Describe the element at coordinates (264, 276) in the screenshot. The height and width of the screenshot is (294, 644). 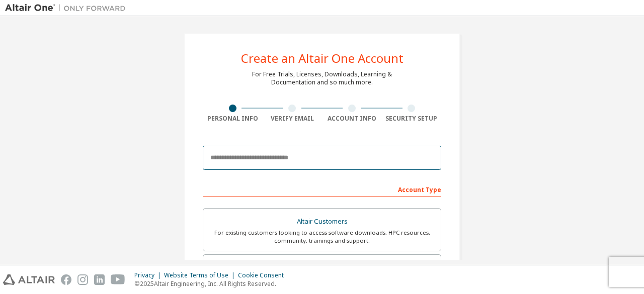
I see `div: Cookie Consent` at that location.